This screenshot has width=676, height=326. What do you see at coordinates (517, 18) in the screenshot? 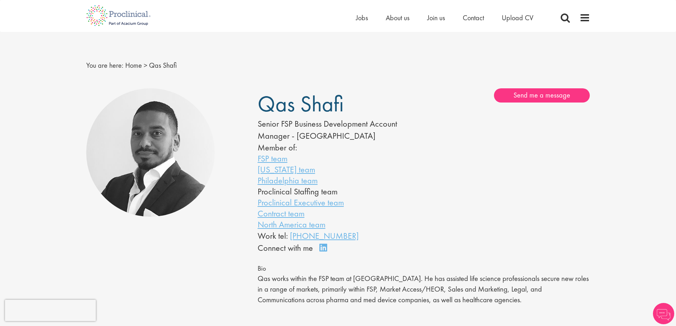
I see `a: Upload CV` at bounding box center [517, 18].